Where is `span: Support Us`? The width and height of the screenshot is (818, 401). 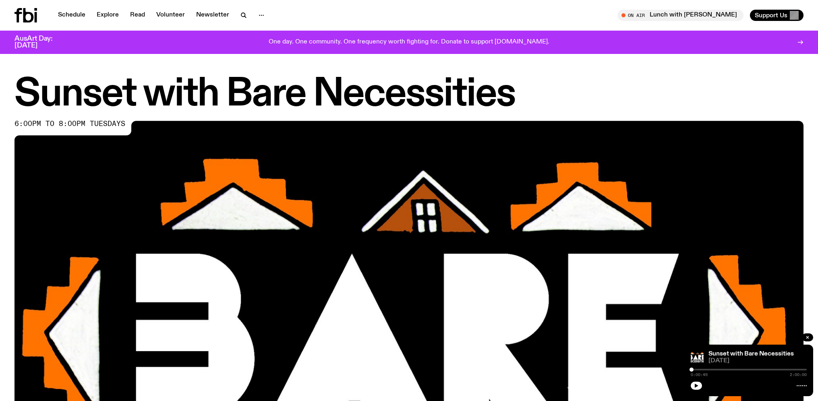 span: Support Us is located at coordinates (771, 15).